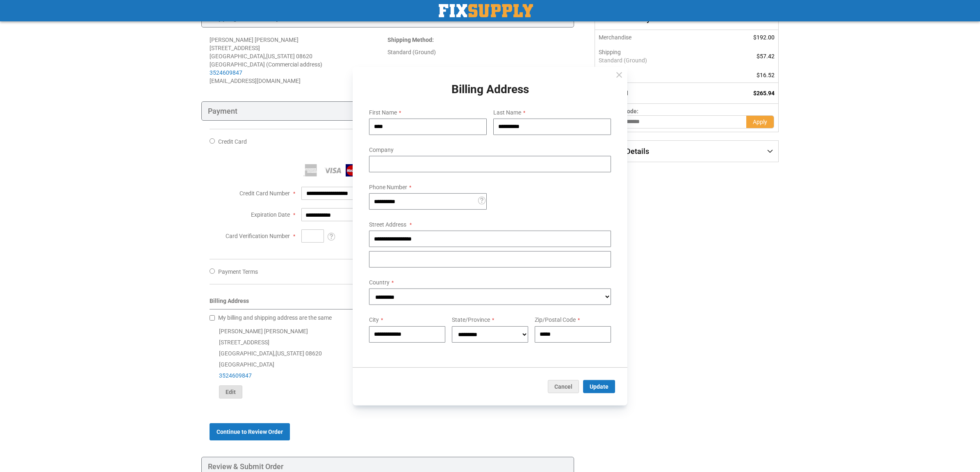 This screenshot has width=980, height=472. I want to click on a: store logo, so click(486, 10).